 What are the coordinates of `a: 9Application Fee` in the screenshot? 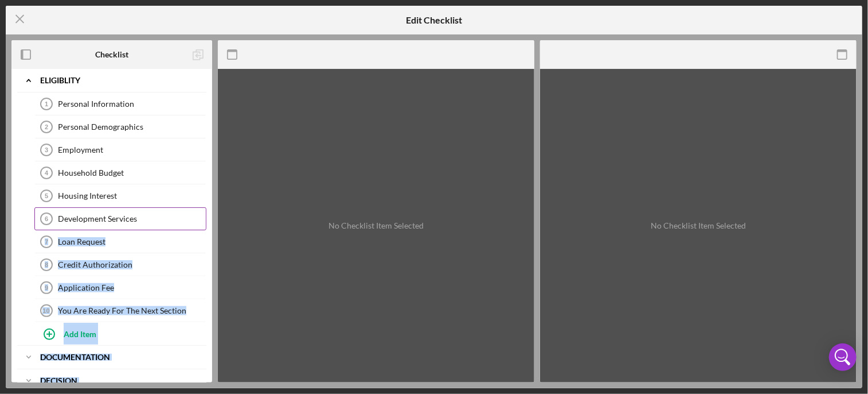 It's located at (120, 288).